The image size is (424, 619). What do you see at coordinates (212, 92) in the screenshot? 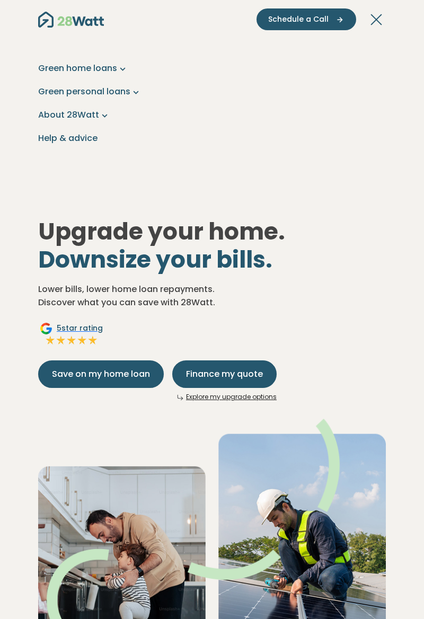
I see `nav: Main navigation` at bounding box center [212, 92].